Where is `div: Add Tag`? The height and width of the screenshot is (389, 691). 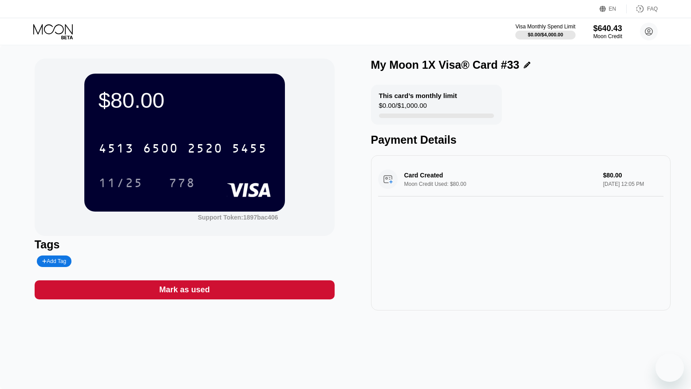
div: Add Tag is located at coordinates (54, 262).